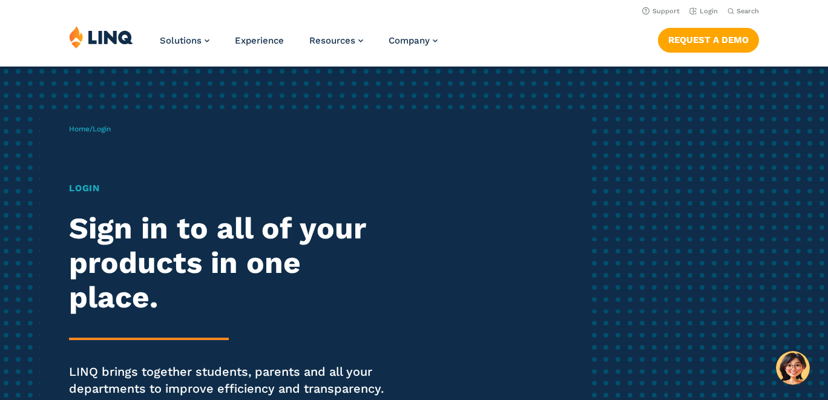 This screenshot has width=828, height=400. Describe the element at coordinates (102, 129) in the screenshot. I see `span: Login` at that location.